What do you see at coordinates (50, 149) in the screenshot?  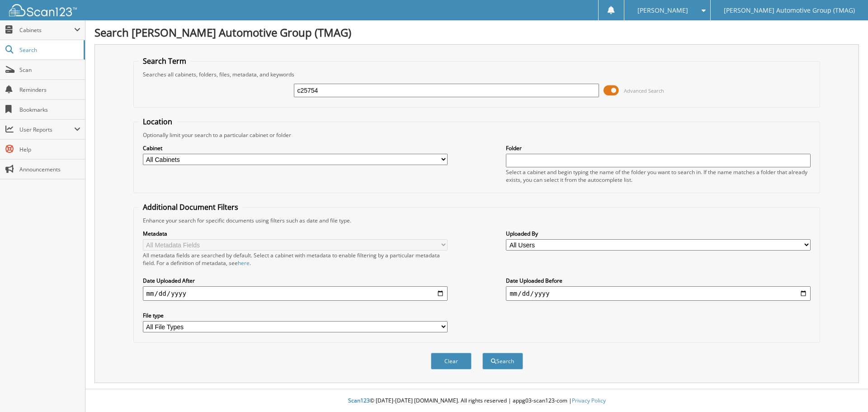 I see `span: Help` at bounding box center [50, 149].